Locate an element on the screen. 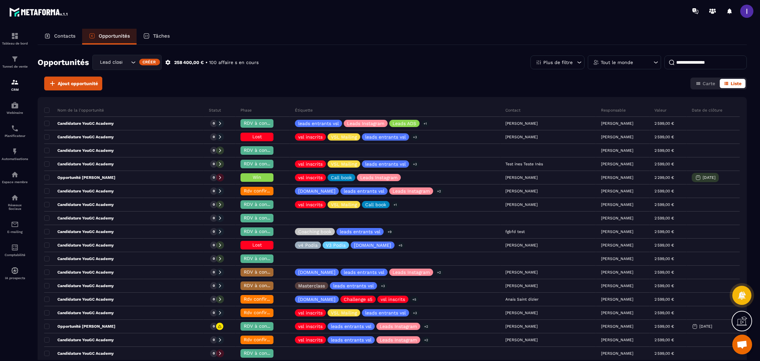 The width and height of the screenshot is (760, 361). p: Tout le monde is located at coordinates (617, 62).